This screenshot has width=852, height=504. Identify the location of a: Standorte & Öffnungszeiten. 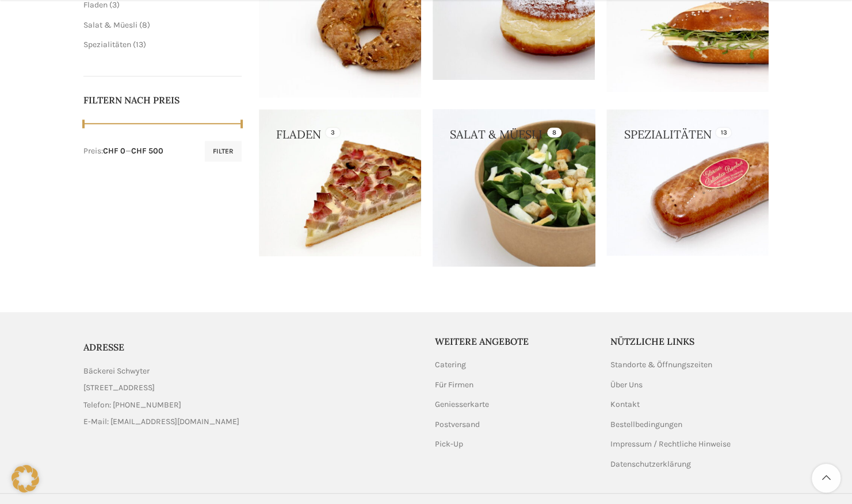
(662, 365).